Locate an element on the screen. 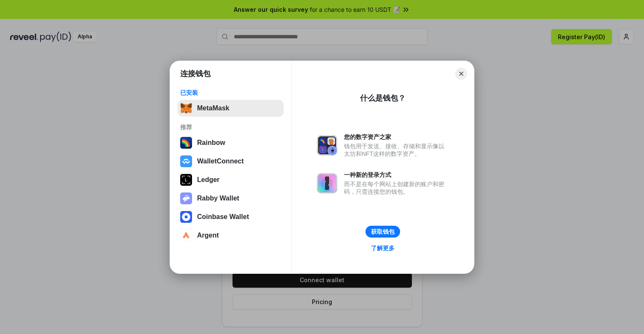  h1: 连接钱包 is located at coordinates (195, 74).